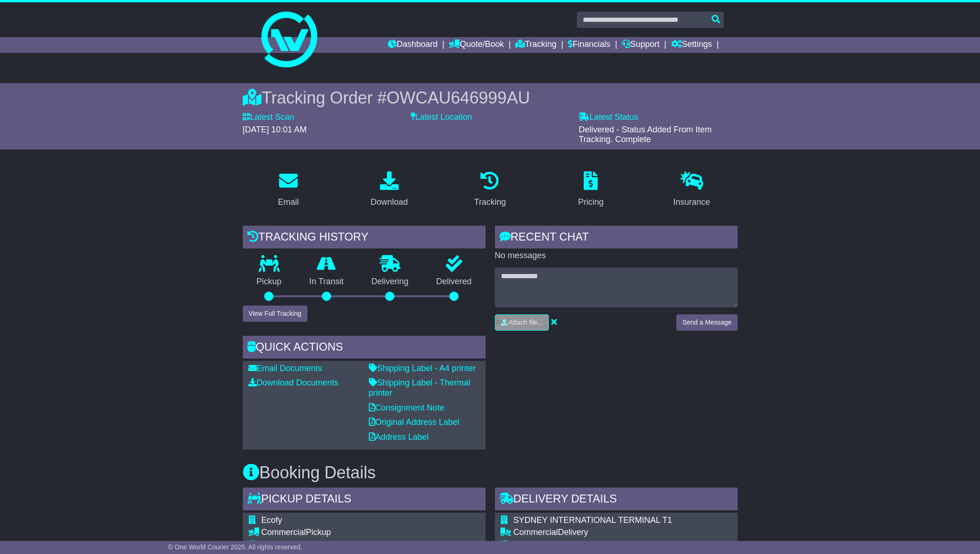  What do you see at coordinates (602, 533) in the screenshot?
I see `div: Delivery` at bounding box center [602, 533].